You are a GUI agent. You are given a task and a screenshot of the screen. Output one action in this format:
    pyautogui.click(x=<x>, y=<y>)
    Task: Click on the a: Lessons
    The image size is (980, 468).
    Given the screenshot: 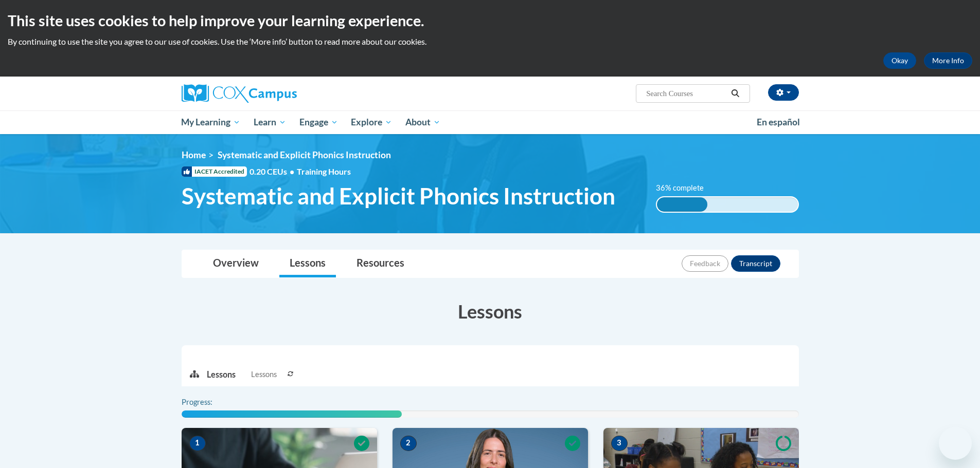 What is the action you would take?
    pyautogui.click(x=308, y=264)
    